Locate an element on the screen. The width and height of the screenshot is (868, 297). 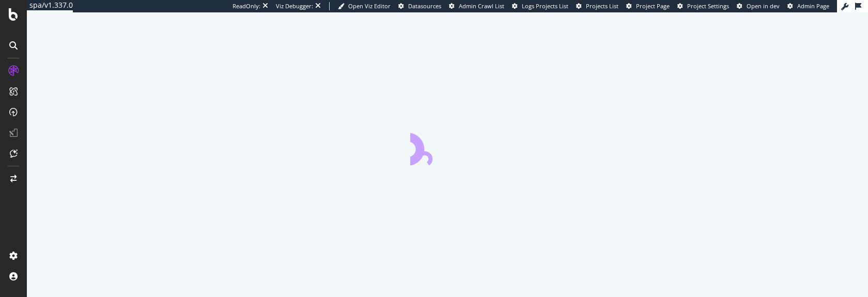
div: Viz Debugger: is located at coordinates (295, 6).